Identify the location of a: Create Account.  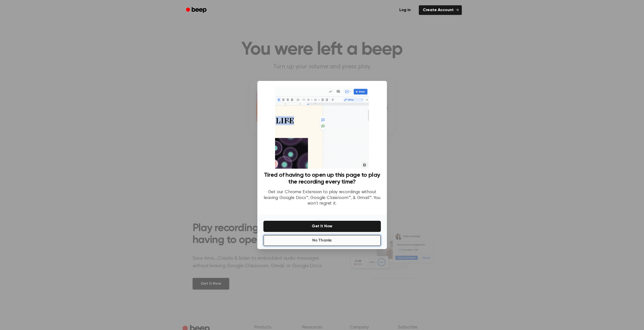
(440, 10).